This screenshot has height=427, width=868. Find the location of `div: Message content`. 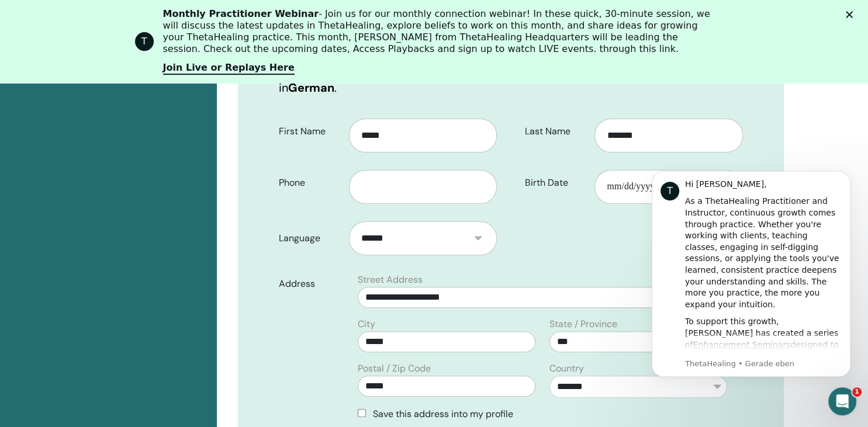

div: Message content is located at coordinates (129, 113).